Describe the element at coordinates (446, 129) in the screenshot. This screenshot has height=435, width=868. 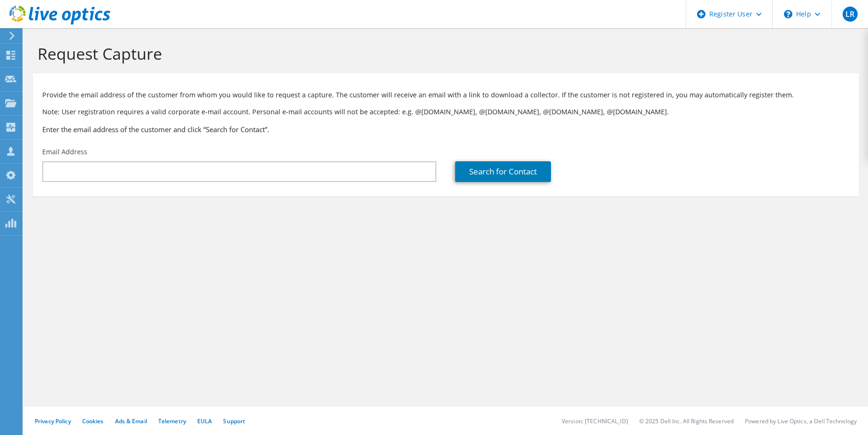
I see `h3: Enter the email address of the customer and click “Search for Contact”.` at that location.